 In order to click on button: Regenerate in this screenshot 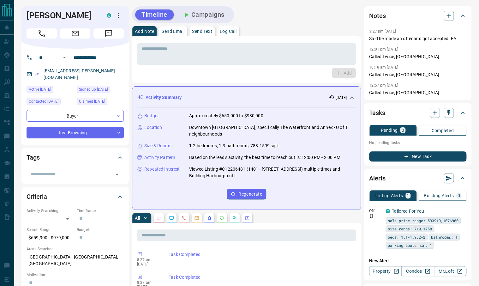, I will do `click(246, 194)`.